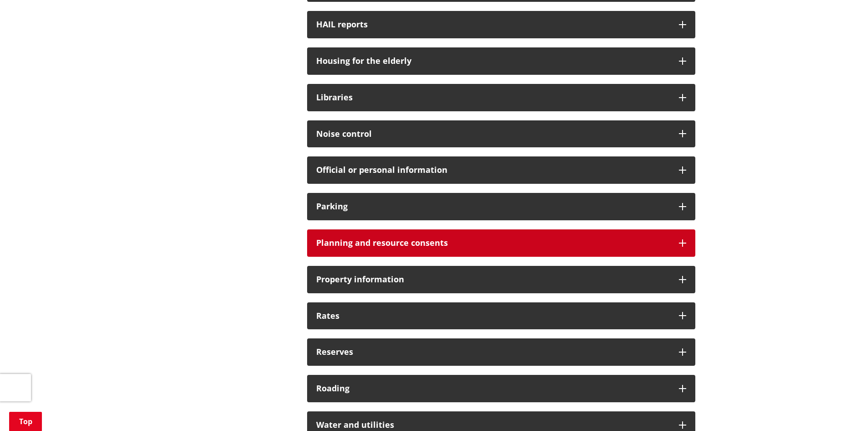  I want to click on h3: Property information, so click(493, 280).